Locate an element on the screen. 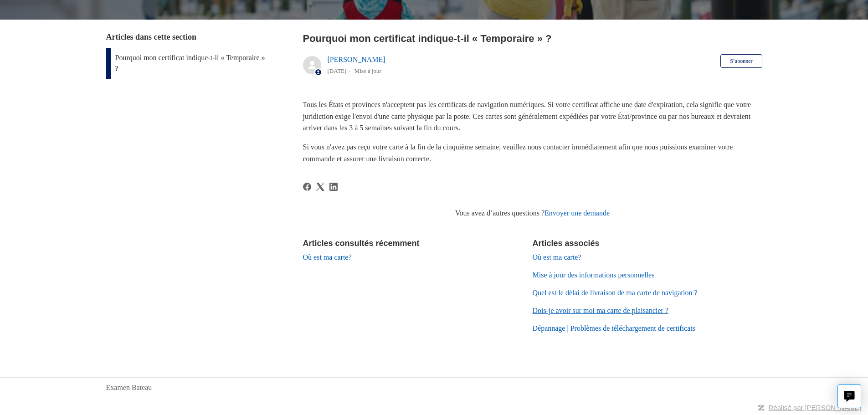 The height and width of the screenshot is (415, 868). a: Mise à jour des informations personnelles is located at coordinates (594, 275).